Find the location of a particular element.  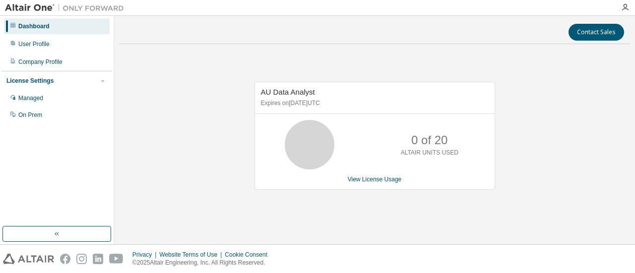

div: Managed is located at coordinates (31, 98).